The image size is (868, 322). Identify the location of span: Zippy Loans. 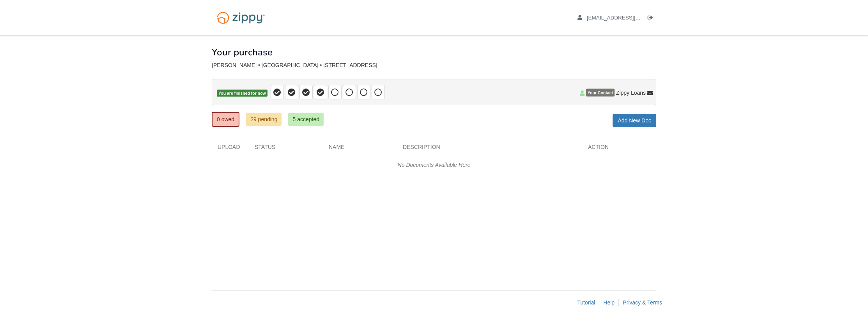
(631, 93).